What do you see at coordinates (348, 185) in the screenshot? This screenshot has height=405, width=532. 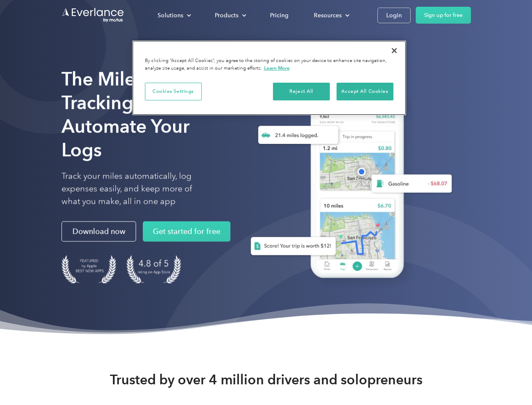 I see `img: Everlance, mileage tracker app, expense tracking app` at bounding box center [348, 185].